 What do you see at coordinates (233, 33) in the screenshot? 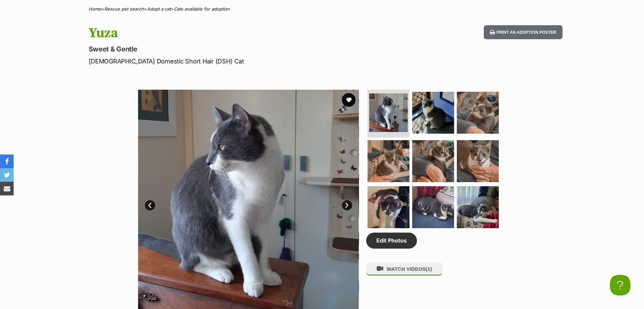
I see `h1: Yuza` at bounding box center [233, 33].